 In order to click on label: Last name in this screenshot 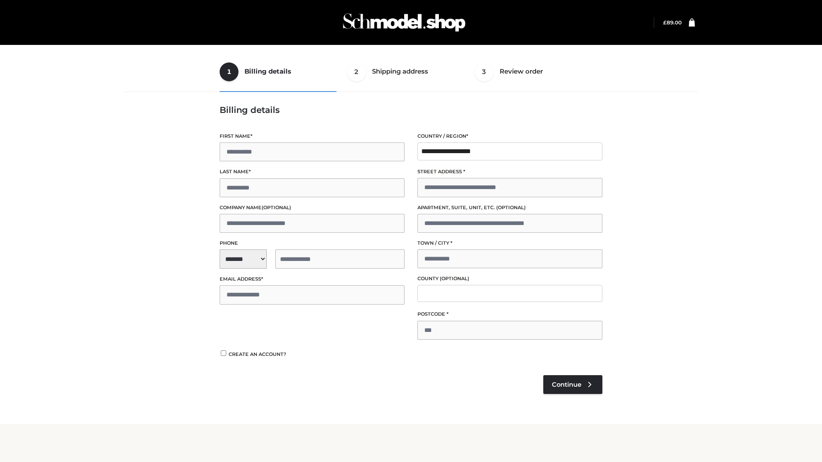, I will do `click(312, 172)`.